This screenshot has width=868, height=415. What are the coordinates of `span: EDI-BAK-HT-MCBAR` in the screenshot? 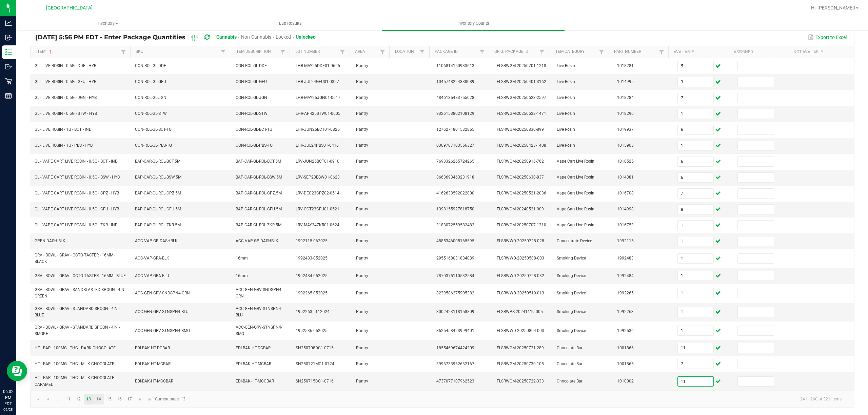 It's located at (153, 364).